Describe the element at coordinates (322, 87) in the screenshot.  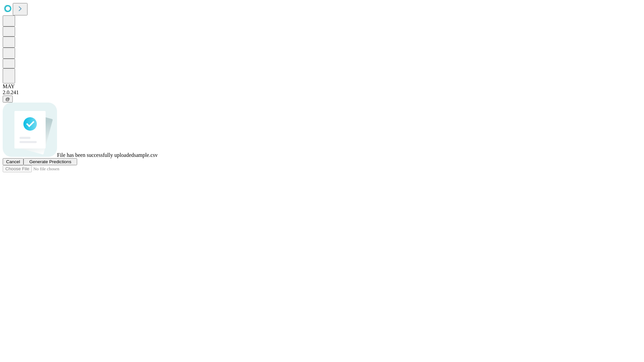
I see `div: MAY` at that location.